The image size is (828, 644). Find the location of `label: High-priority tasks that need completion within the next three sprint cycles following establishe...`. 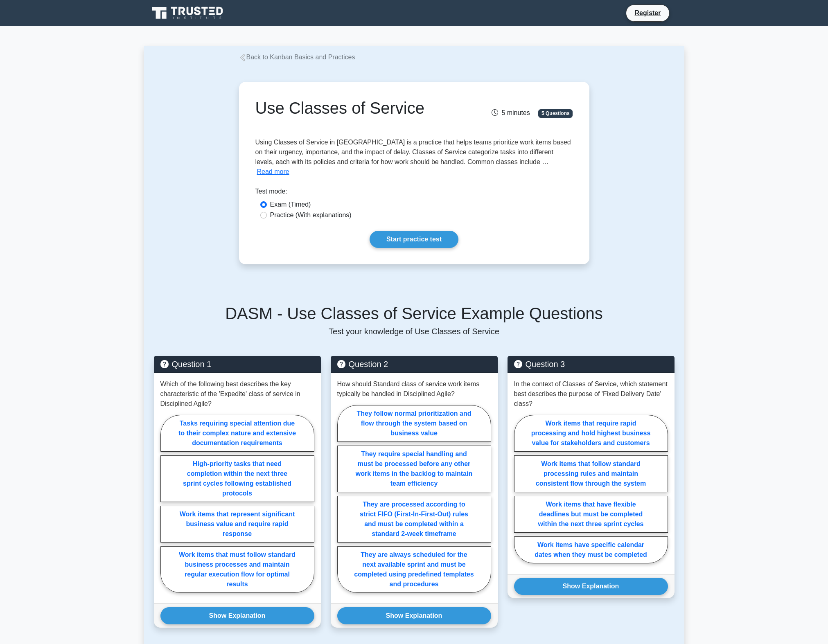

label: High-priority tasks that need completion within the next three sprint cycles following establishe... is located at coordinates (237, 479).